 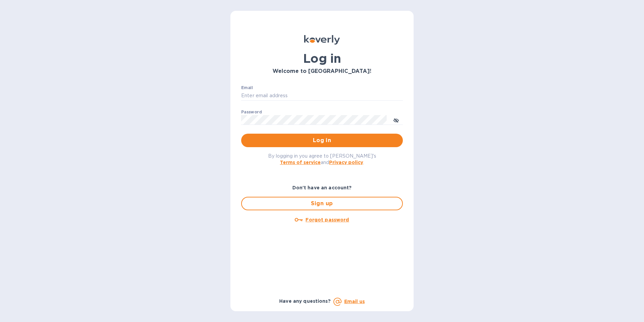 I want to click on label: Password, so click(x=251, y=112).